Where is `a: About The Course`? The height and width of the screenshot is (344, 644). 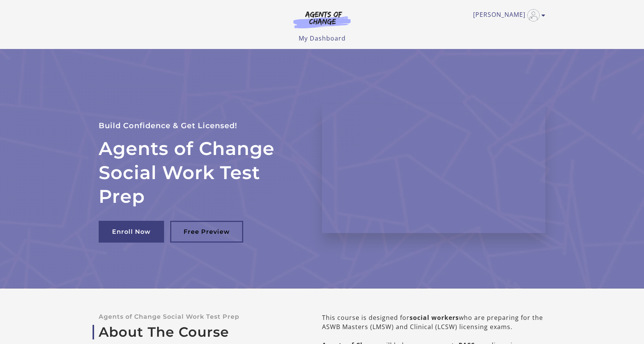 a: About The Course is located at coordinates (198, 332).